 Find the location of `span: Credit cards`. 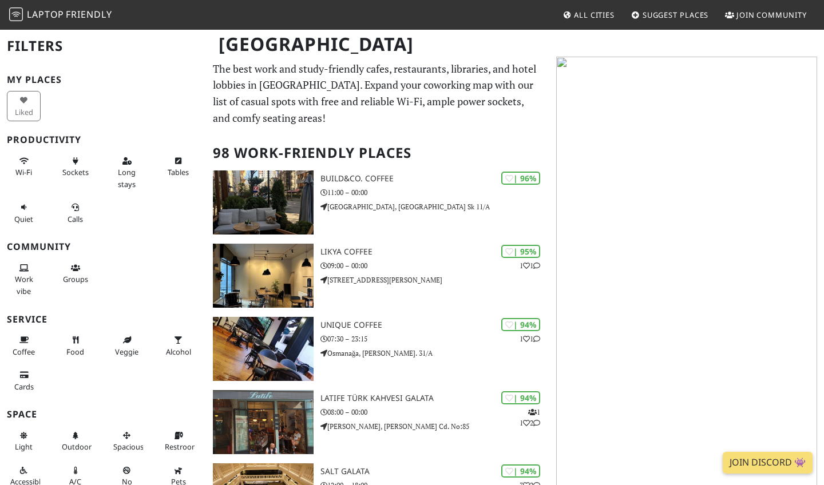

span: Credit cards is located at coordinates (24, 387).